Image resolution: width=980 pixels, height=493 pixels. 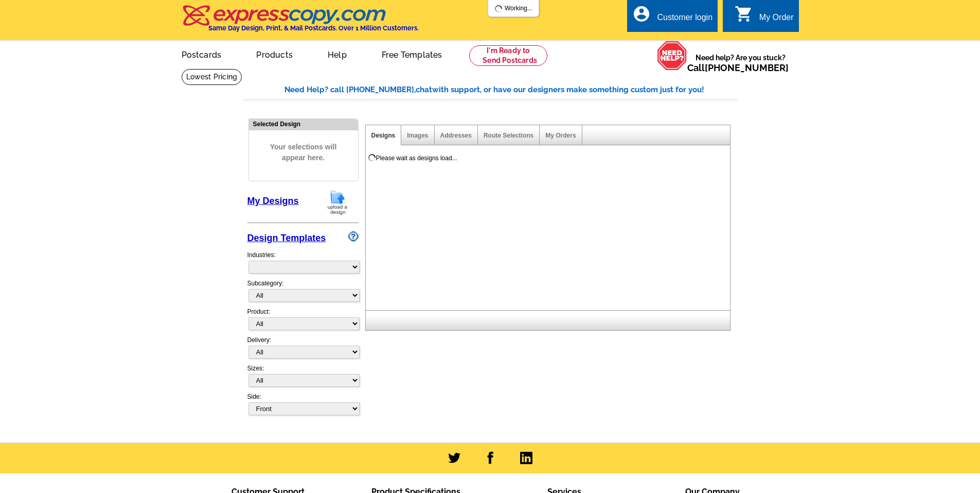 What do you see at coordinates (672, 17) in the screenshot?
I see `a: account_circle Customer login` at bounding box center [672, 17].